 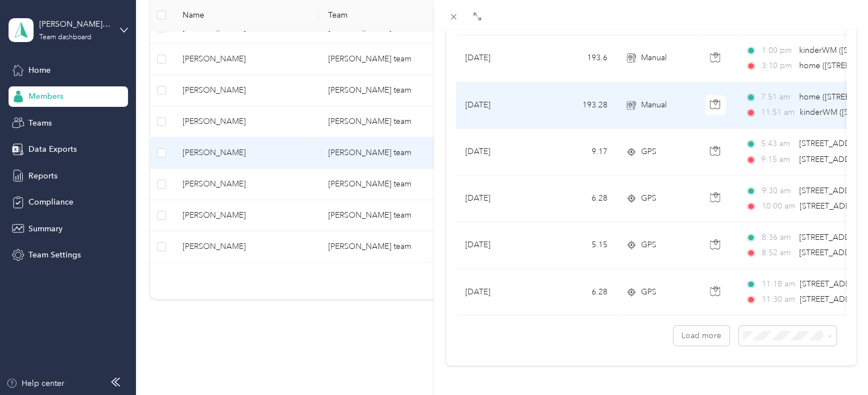 What do you see at coordinates (579, 246) in the screenshot?
I see `td: 5.15` at bounding box center [579, 246].